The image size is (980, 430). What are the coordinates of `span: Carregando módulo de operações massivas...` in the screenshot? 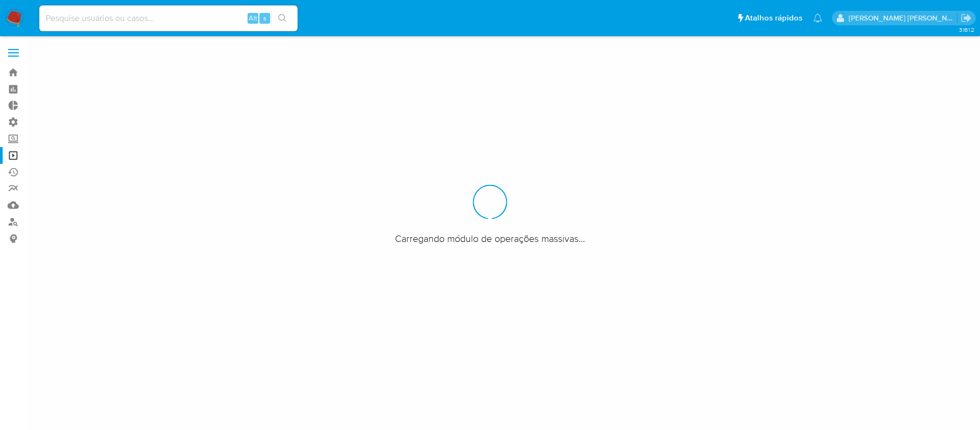 It's located at (490, 239).